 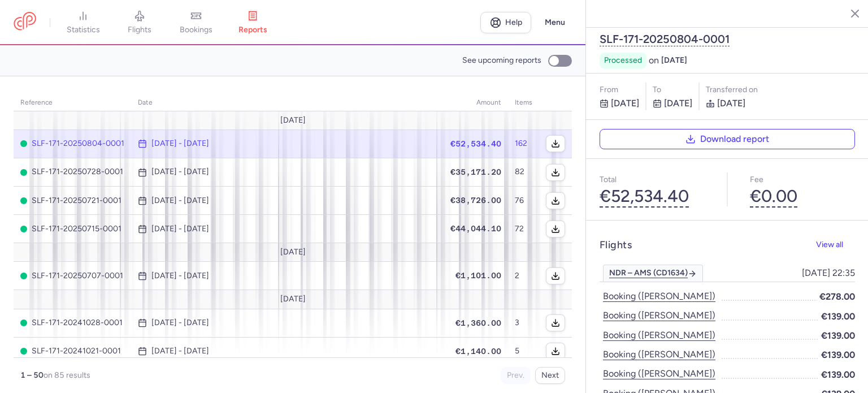 I want to click on td: 3, so click(x=524, y=323).